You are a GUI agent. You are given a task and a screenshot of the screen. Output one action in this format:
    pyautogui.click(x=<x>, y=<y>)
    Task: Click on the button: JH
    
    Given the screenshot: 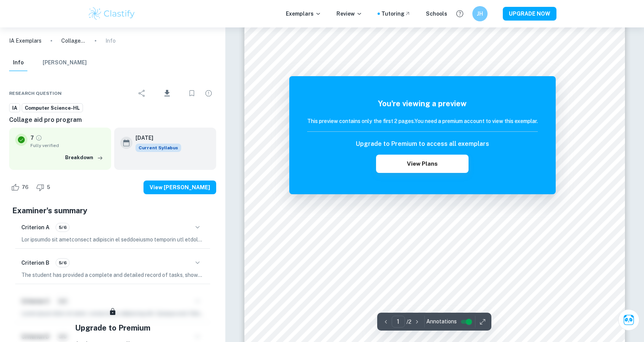 What is the action you would take?
    pyautogui.click(x=480, y=14)
    